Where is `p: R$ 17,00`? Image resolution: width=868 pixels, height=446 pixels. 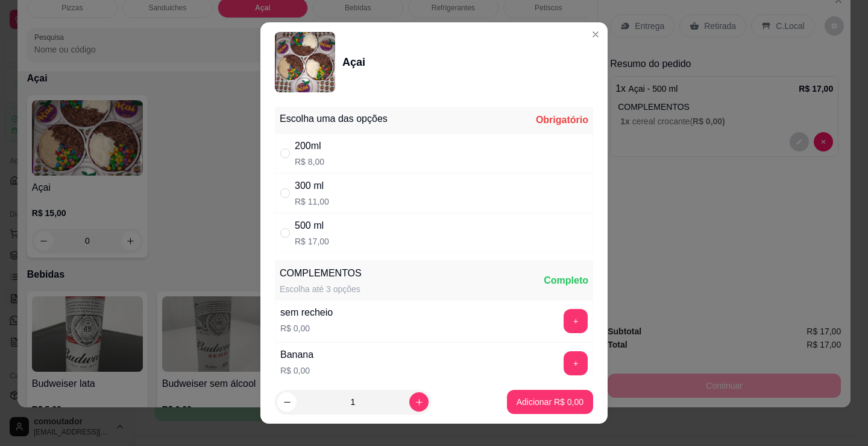
p: R$ 17,00 is located at coordinates (312, 241).